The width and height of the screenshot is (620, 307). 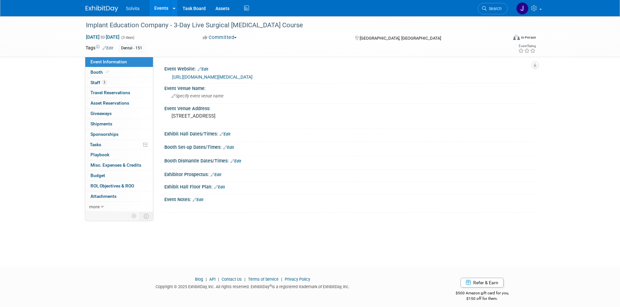 I want to click on div: Booth Set-up Dates/Times:, so click(x=349, y=147).